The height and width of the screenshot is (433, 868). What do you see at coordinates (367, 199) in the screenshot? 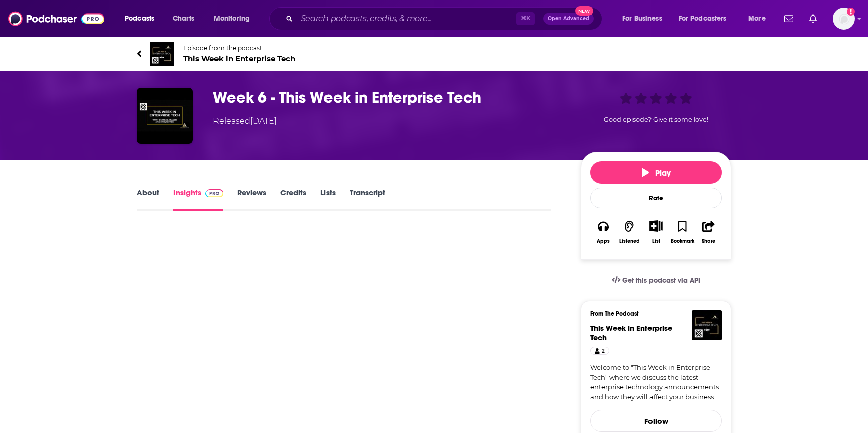
I see `a: Transcript` at bounding box center [367, 199].